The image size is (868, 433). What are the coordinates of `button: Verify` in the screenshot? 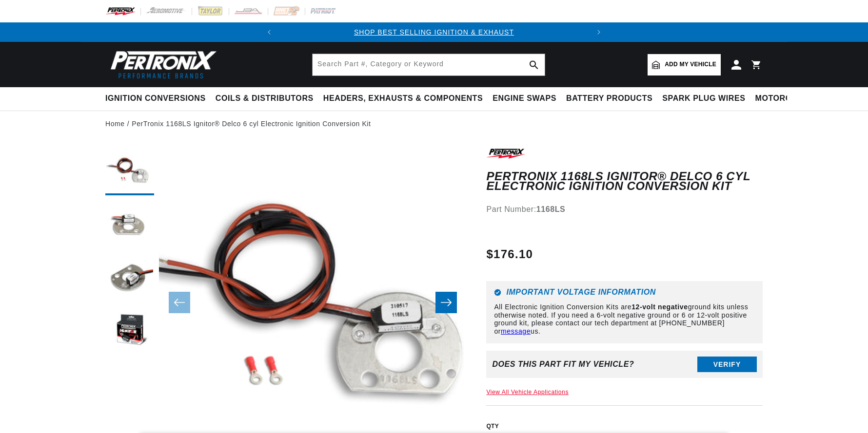 It's located at (727, 365).